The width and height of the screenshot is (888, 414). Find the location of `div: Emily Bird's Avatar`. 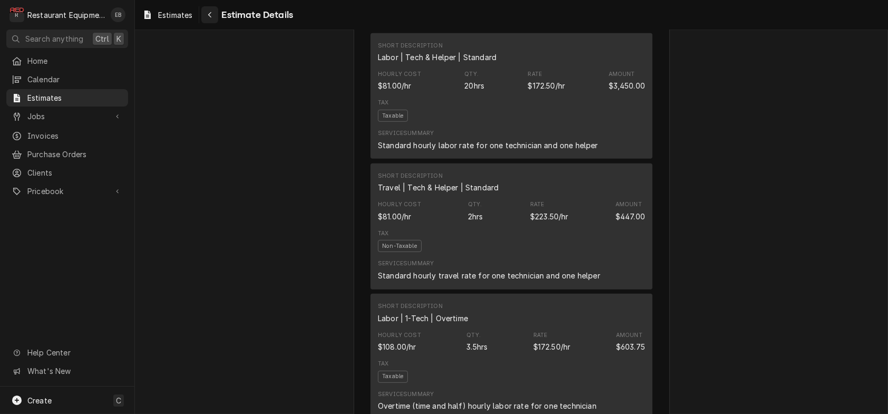

div: Emily Bird's Avatar is located at coordinates (118, 15).